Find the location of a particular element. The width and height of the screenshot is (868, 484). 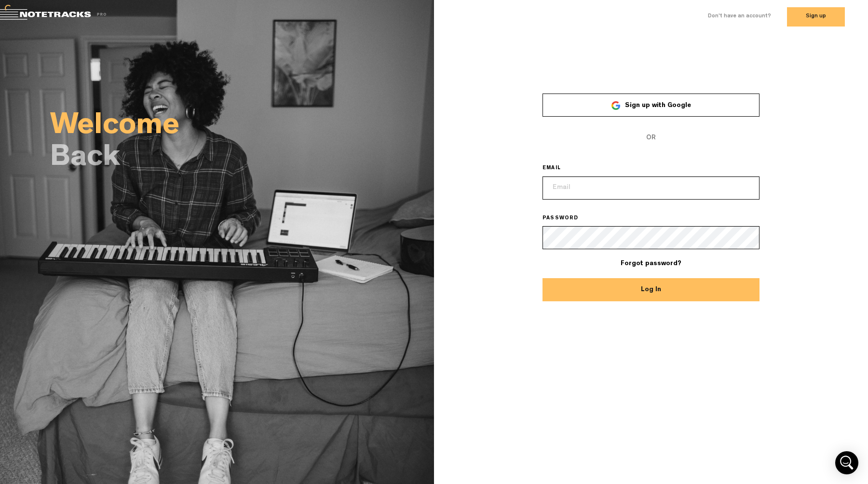

span: OR is located at coordinates (651, 138).